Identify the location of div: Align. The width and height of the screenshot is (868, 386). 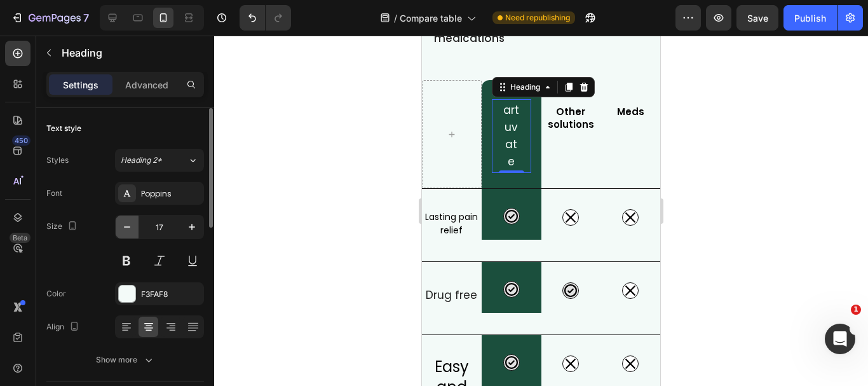
(65, 327).